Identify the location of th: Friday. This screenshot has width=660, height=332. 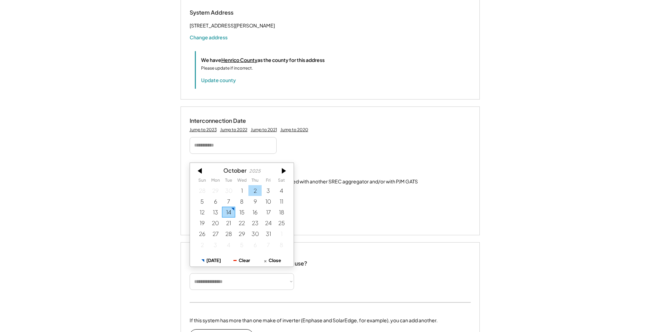
(268, 182).